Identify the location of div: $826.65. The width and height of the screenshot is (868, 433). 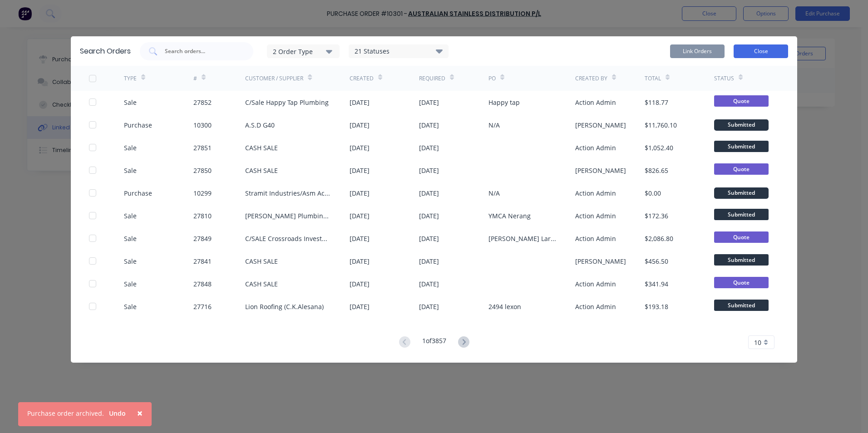
(656, 170).